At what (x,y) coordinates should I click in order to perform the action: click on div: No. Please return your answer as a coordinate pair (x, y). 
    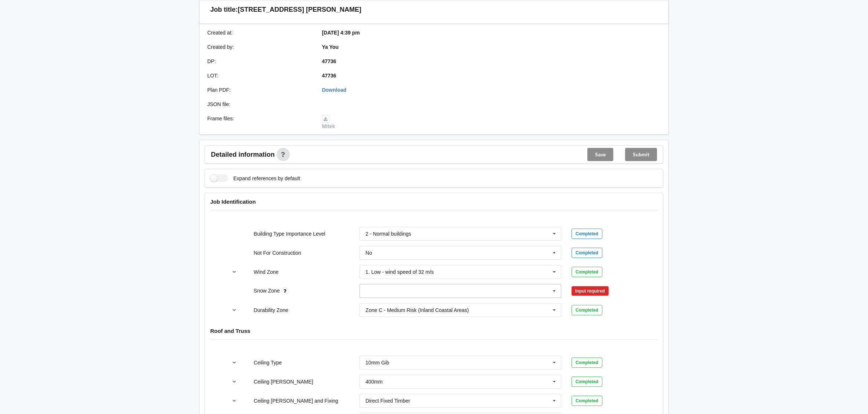
    Looking at the image, I should click on (369, 253).